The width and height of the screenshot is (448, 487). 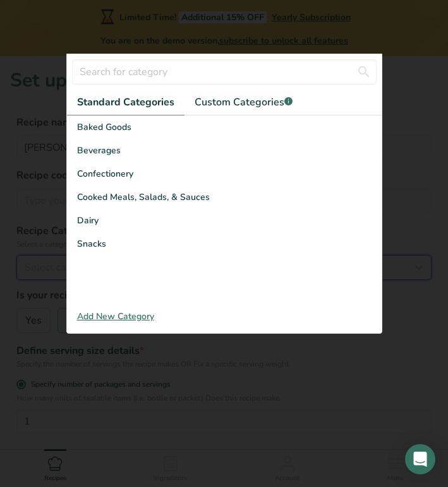 I want to click on span: Baked Goods, so click(x=104, y=127).